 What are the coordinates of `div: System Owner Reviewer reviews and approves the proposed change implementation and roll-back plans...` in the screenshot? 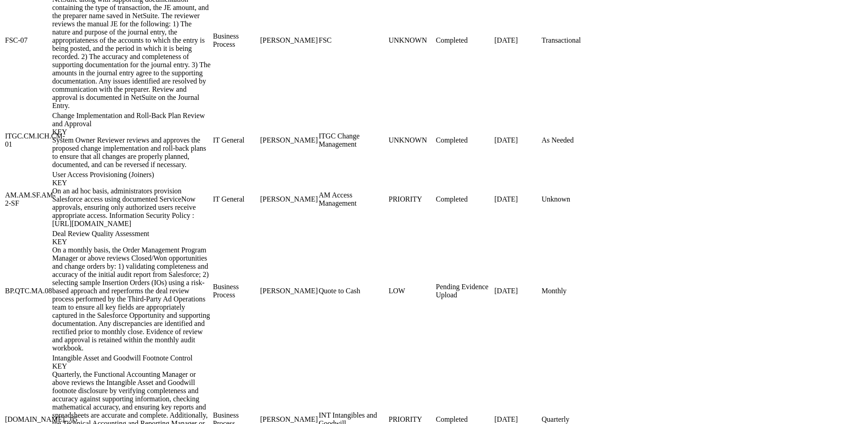 It's located at (131, 152).